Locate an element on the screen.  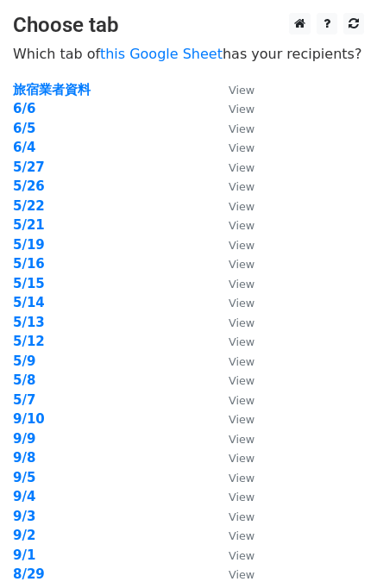
a: 5/16 is located at coordinates (29, 264).